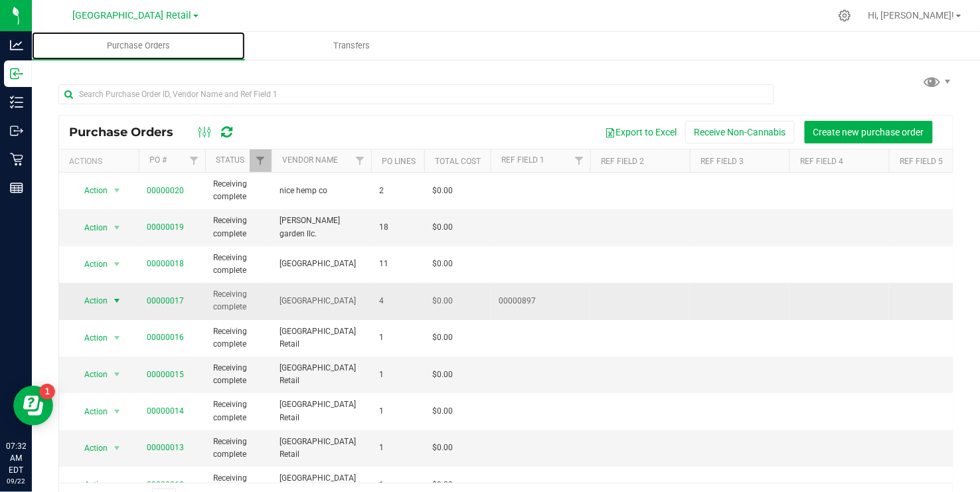 The image size is (980, 492). I want to click on a: 00000019, so click(165, 227).